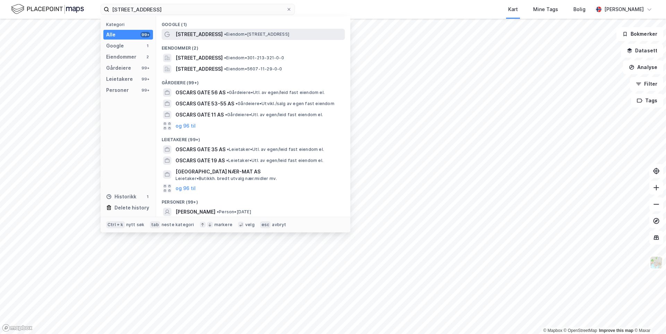 The width and height of the screenshot is (666, 334). I want to click on div: Bolig, so click(579, 9).